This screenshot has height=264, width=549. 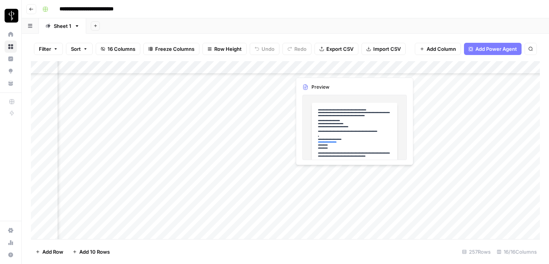 What do you see at coordinates (11, 16) in the screenshot?
I see `img: LP Production Workloads Logo` at bounding box center [11, 16].